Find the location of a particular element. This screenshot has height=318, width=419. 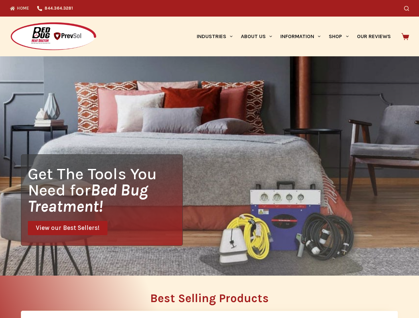

h1: Get The Tools You Need for is located at coordinates (105, 190).